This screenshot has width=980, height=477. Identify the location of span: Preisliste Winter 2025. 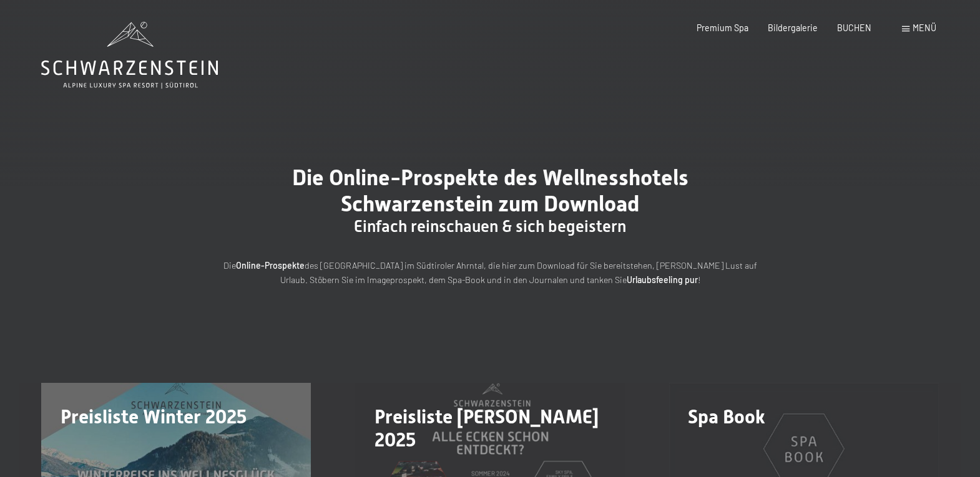
(153, 417).